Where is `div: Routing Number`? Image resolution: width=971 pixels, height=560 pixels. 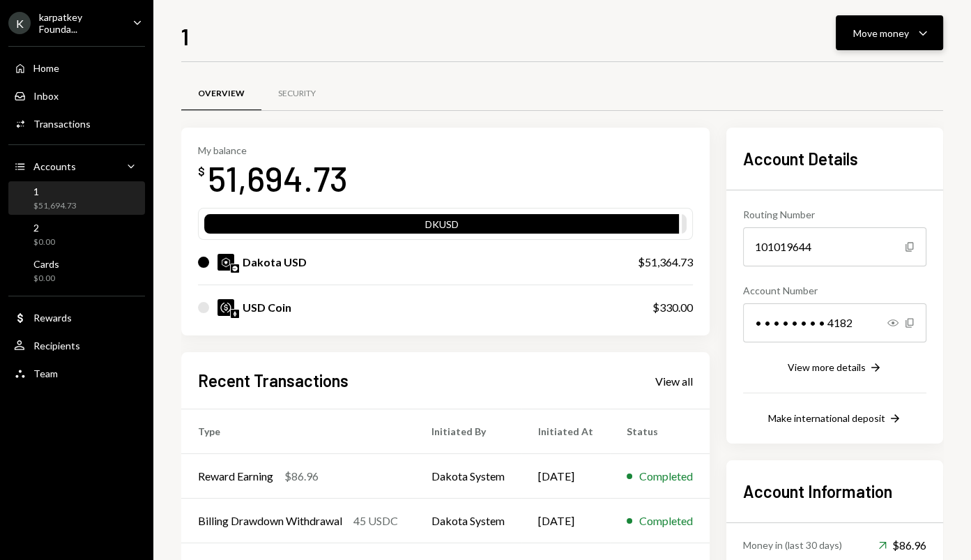
div: Routing Number is located at coordinates (835, 214).